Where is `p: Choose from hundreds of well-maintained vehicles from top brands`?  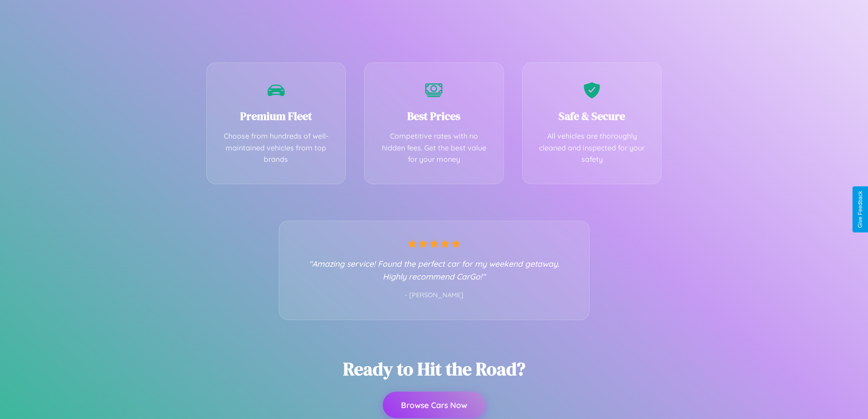
p: Choose from hundreds of well-maintained vehicles from top brands is located at coordinates (276, 148).